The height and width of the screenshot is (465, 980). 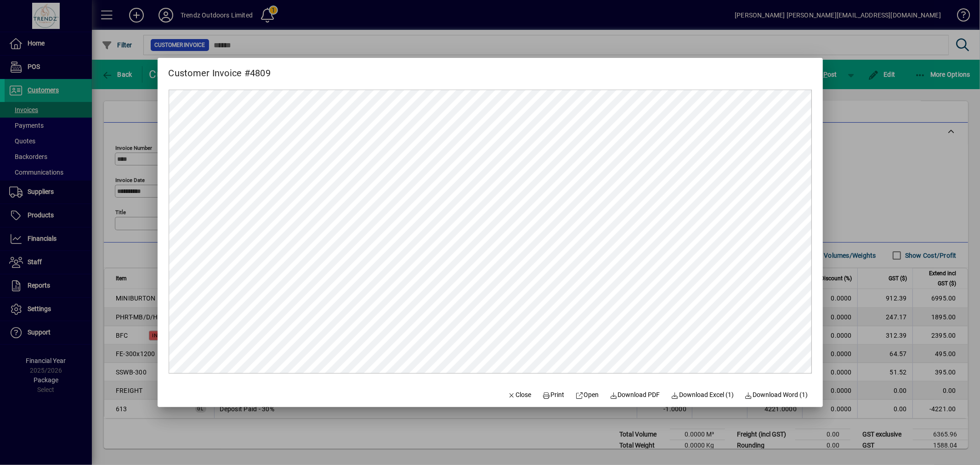 I want to click on button: Print, so click(x=554, y=395).